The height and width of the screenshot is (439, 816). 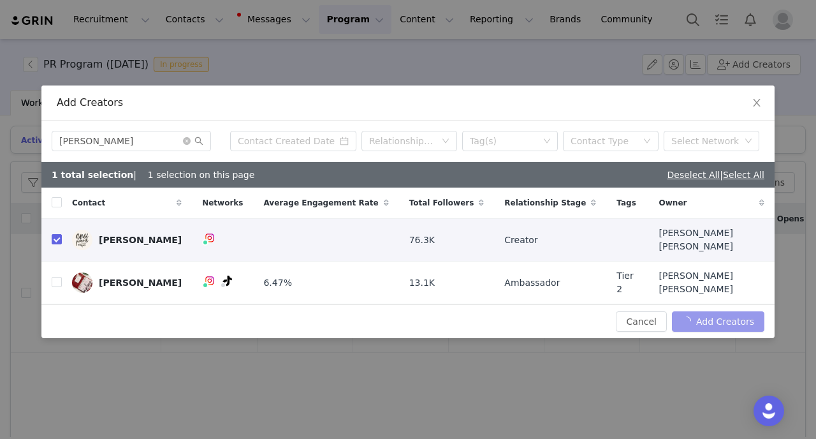 What do you see at coordinates (545, 203) in the screenshot?
I see `span: Relationship Stage` at bounding box center [545, 203].